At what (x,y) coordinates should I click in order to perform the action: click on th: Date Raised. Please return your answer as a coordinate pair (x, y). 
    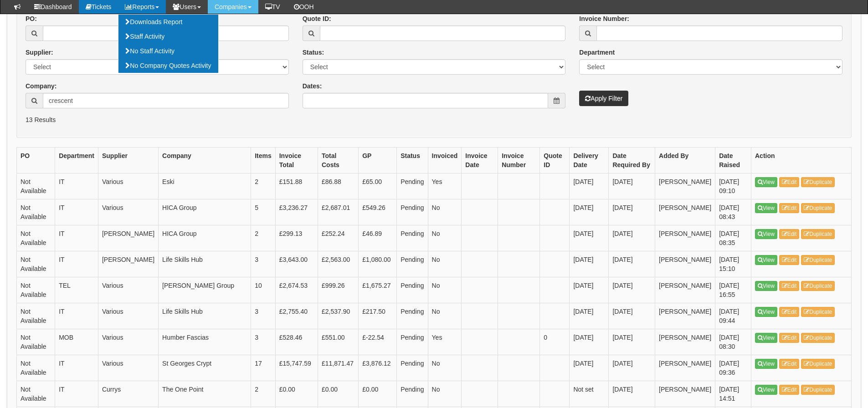
    Looking at the image, I should click on (733, 160).